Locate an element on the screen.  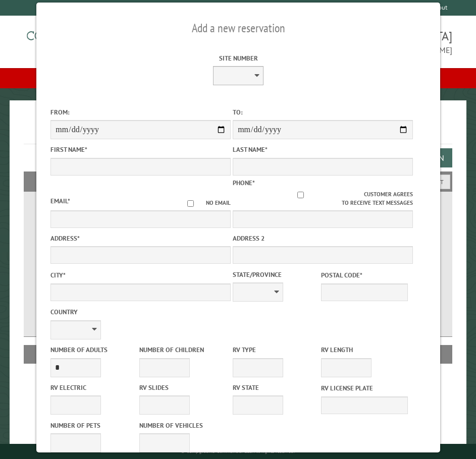
label: Number of Pets is located at coordinates (93, 425).